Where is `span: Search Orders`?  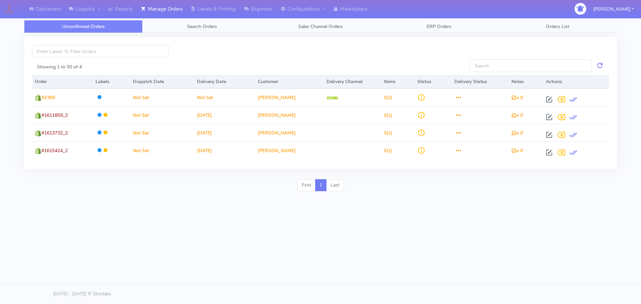
span: Search Orders is located at coordinates (202, 26).